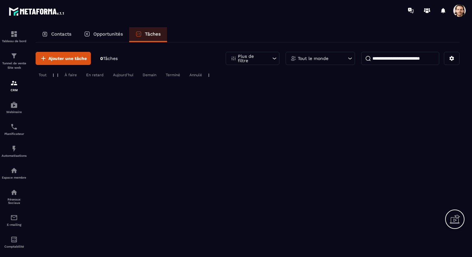 The height and width of the screenshot is (257, 472). What do you see at coordinates (14, 151) in the screenshot?
I see `a: automationsautomationsAutomatisations` at bounding box center [14, 151].